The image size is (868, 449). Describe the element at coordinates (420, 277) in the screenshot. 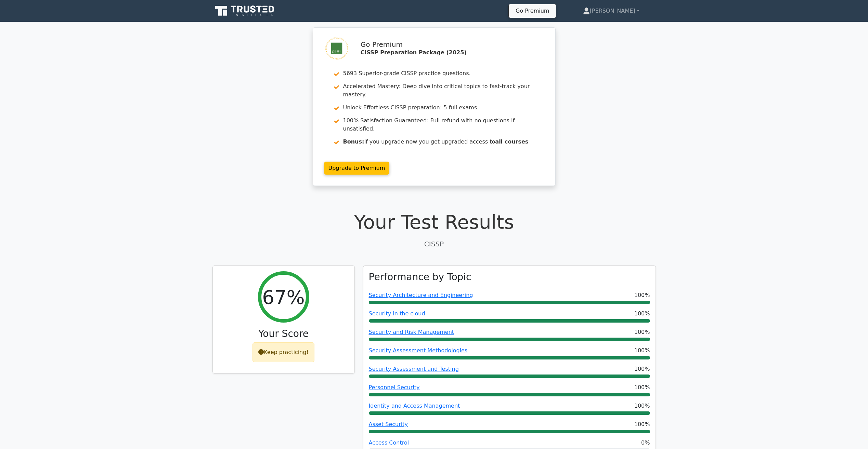

I see `h3: Performance by Topic` at that location.